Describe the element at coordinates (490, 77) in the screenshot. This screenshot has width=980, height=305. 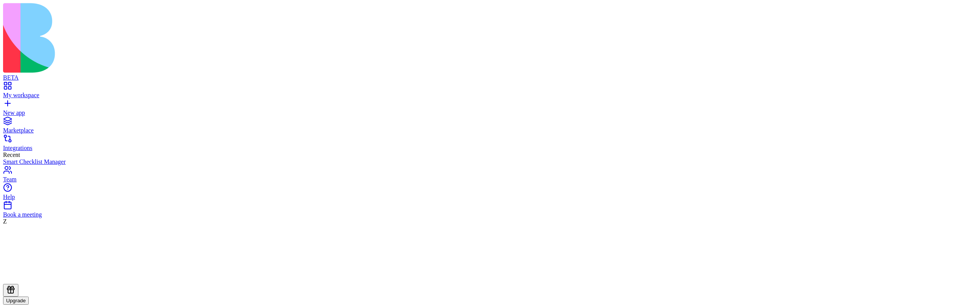
I see `div: BETA` at that location.